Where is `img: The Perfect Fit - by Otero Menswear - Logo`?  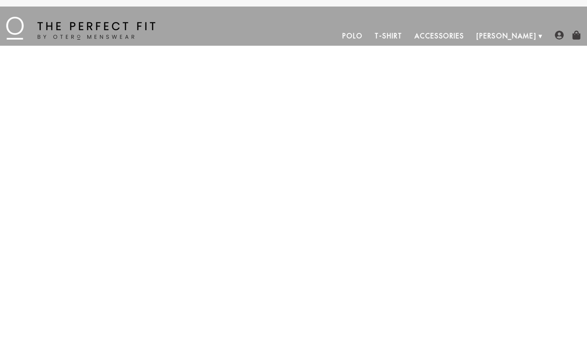
img: The Perfect Fit - by Otero Menswear - Logo is located at coordinates (81, 28).